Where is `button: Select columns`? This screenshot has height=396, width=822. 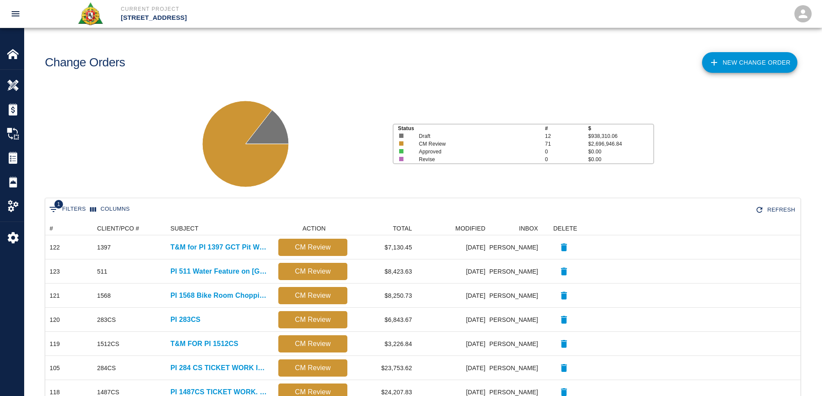
button: Select columns is located at coordinates (110, 209).